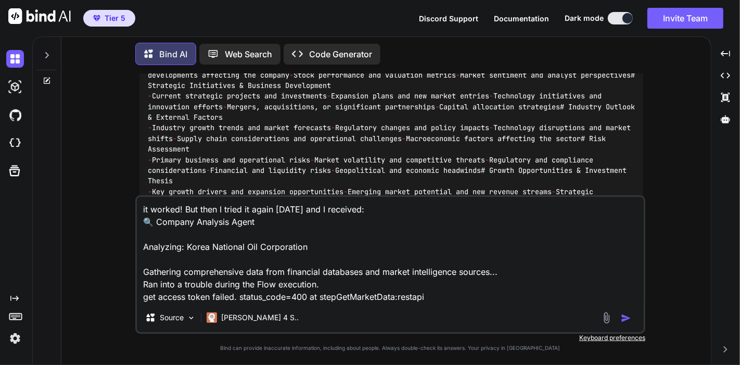 This screenshot has height=365, width=740. I want to click on p: Web Search, so click(248, 54).